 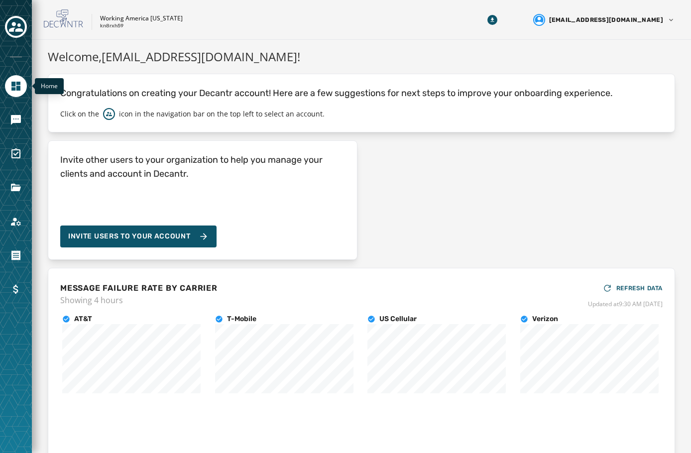 What do you see at coordinates (83, 319) in the screenshot?
I see `h4: AT&T` at bounding box center [83, 319].